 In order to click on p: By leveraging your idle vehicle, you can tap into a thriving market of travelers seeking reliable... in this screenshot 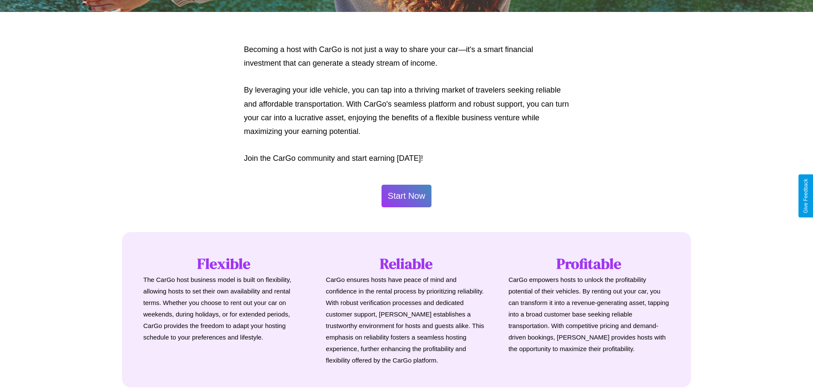, I will do `click(406, 111)`.